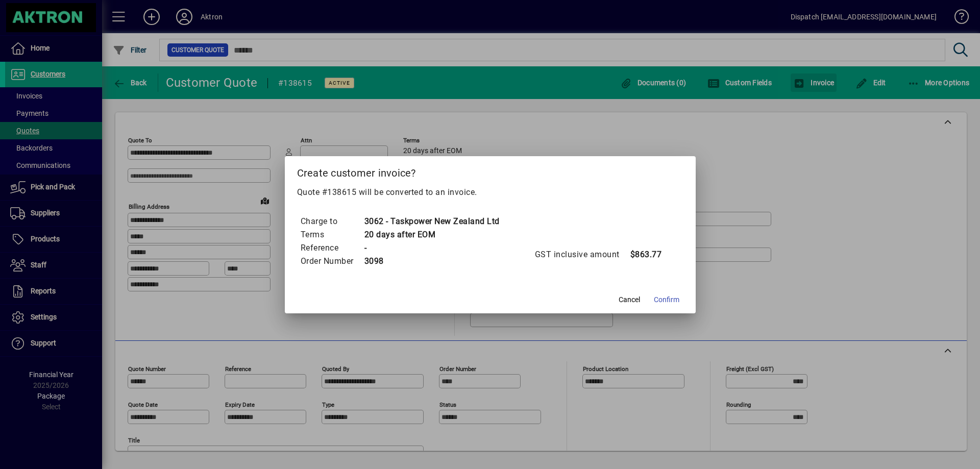  What do you see at coordinates (666, 300) in the screenshot?
I see `span: Confirm` at bounding box center [666, 300].